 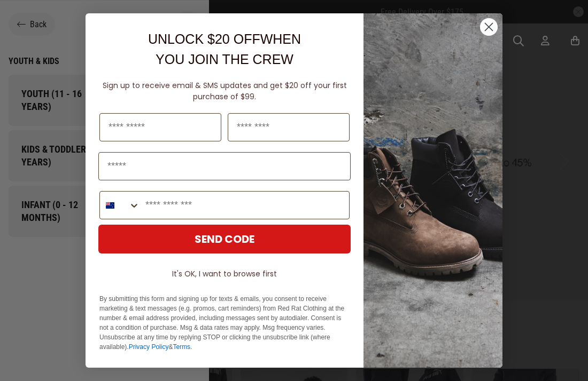 What do you see at coordinates (224, 59) in the screenshot?
I see `span: YOU JOIN THE CREW` at bounding box center [224, 59].